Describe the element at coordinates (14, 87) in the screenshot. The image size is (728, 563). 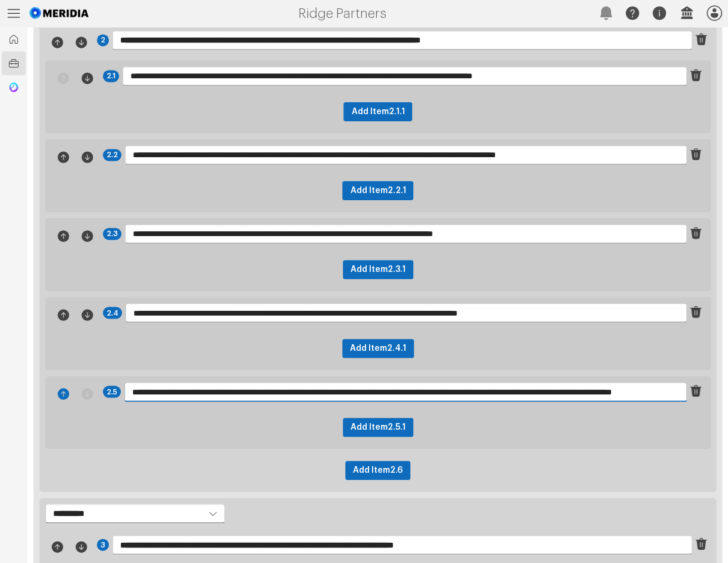
I see `img: Generic Chat` at that location.